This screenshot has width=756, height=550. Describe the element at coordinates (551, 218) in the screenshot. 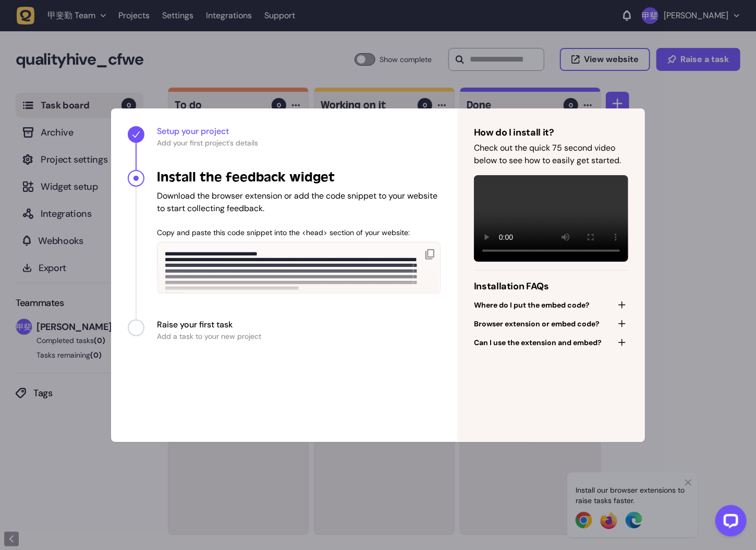

I see `video: Your browser does not support the video tag.` at that location.